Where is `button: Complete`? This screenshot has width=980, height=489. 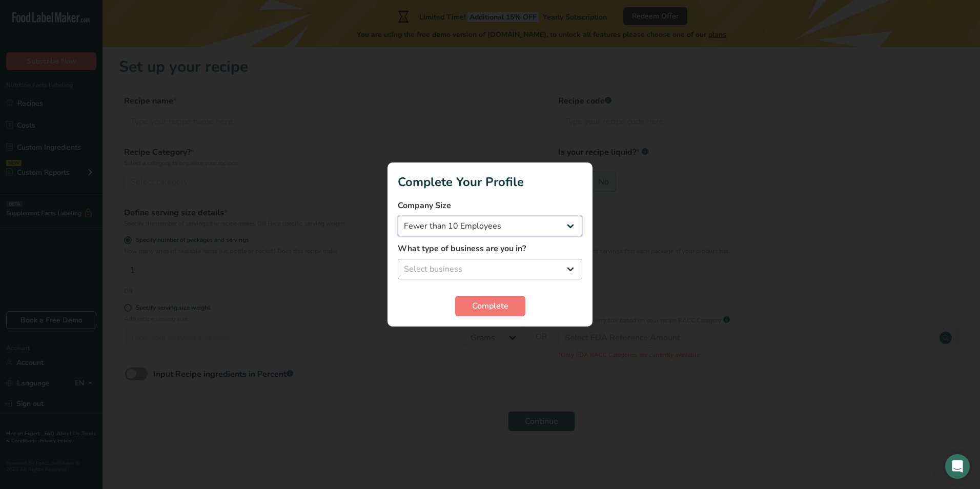
button: Complete is located at coordinates (490, 306).